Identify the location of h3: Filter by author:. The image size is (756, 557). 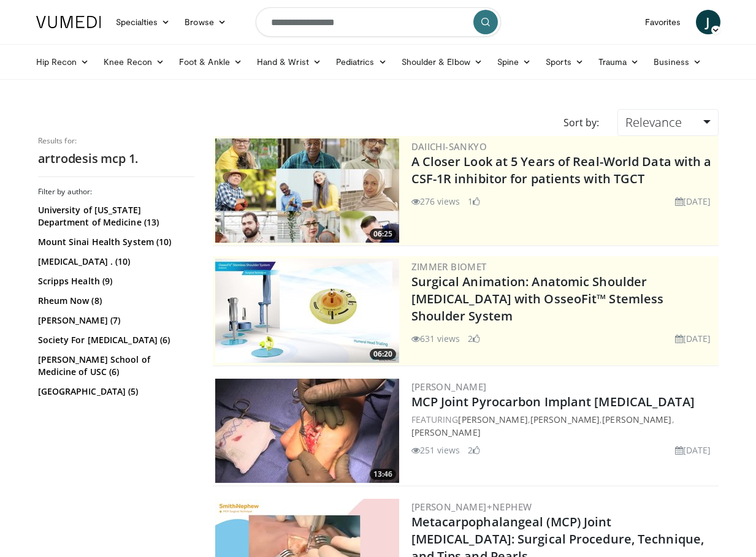
(116, 191).